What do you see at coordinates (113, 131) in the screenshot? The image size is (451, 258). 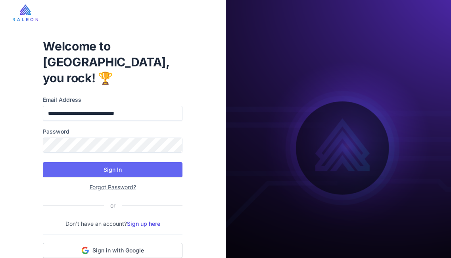 I see `label: Password` at bounding box center [113, 131].